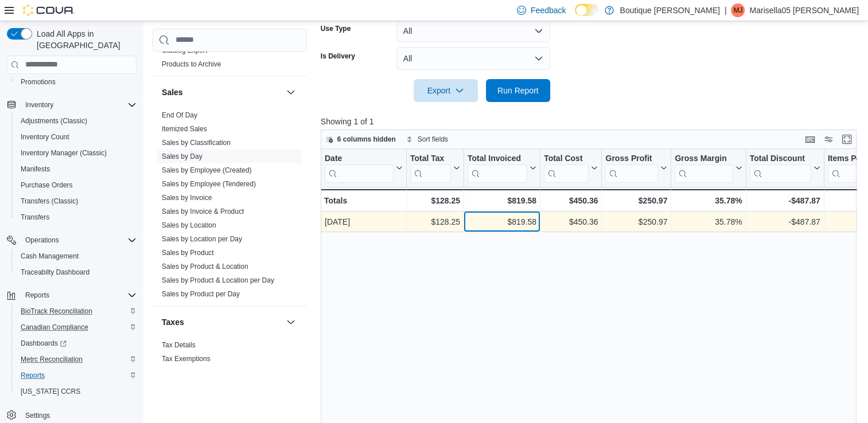 The image size is (868, 423). I want to click on span: Itemized Sales, so click(184, 129).